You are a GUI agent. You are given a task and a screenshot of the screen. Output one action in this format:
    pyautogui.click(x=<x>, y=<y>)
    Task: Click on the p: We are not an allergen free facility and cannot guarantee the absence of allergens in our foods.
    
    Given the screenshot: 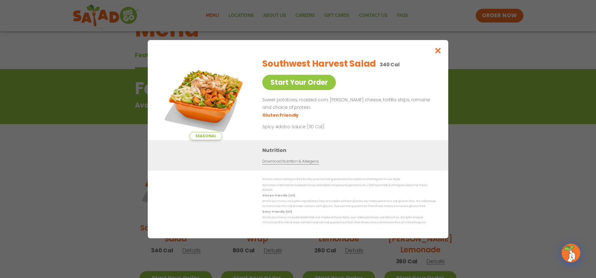 What is the action you would take?
    pyautogui.click(x=349, y=179)
    